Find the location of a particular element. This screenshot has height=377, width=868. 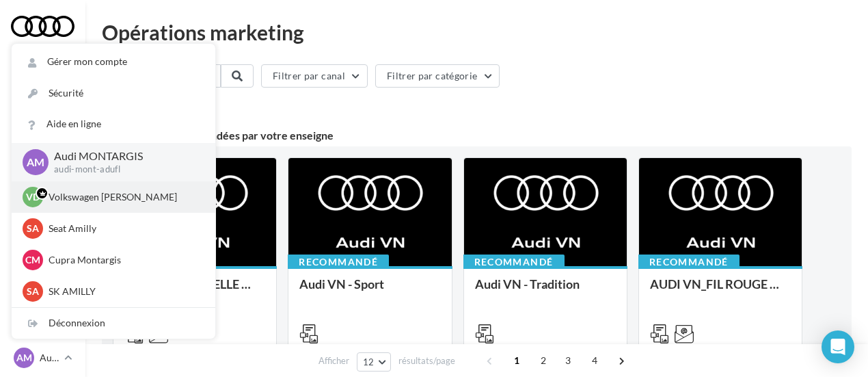

a: Gérer mon compte is located at coordinates (114, 62).